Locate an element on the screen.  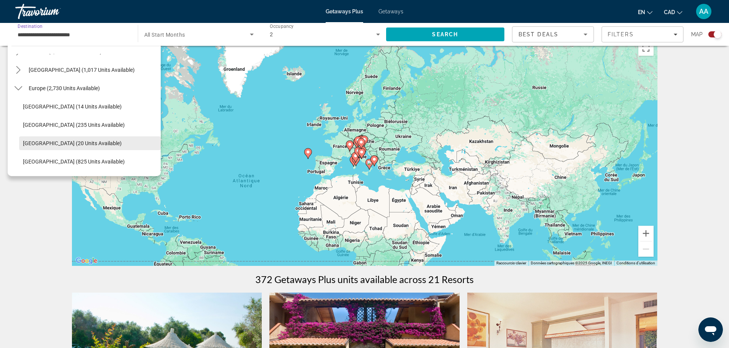
span: AA is located at coordinates (703, 11).